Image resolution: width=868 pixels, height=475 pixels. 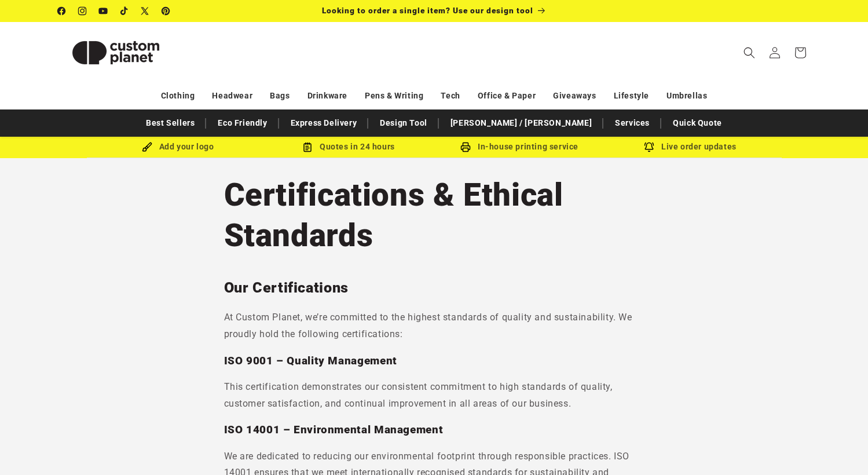 I want to click on img: Brush Icon, so click(x=147, y=147).